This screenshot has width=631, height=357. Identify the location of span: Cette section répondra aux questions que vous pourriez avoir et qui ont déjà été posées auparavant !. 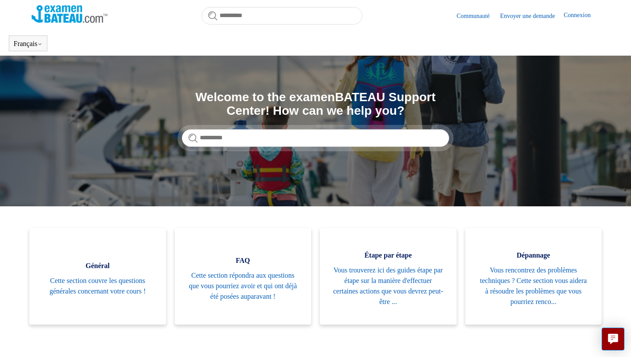
(243, 286).